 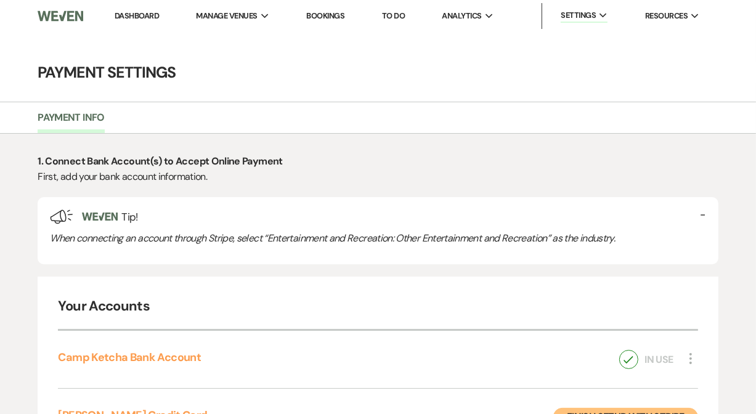 I want to click on a: To Do, so click(x=393, y=15).